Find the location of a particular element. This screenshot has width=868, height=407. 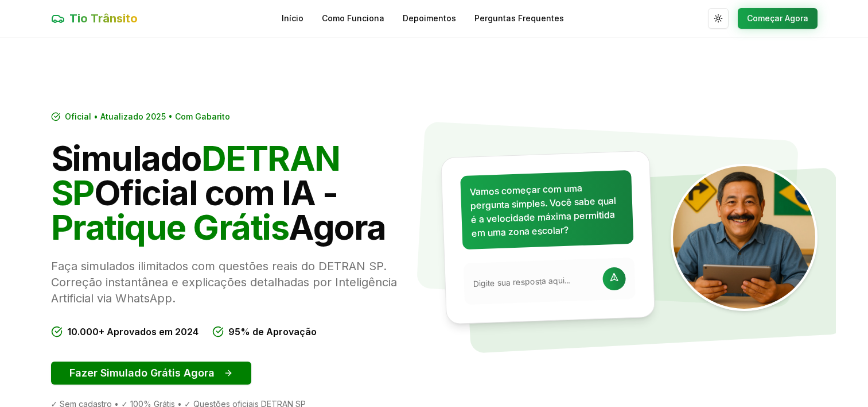

a: Perguntas Frequentes is located at coordinates (519, 18).